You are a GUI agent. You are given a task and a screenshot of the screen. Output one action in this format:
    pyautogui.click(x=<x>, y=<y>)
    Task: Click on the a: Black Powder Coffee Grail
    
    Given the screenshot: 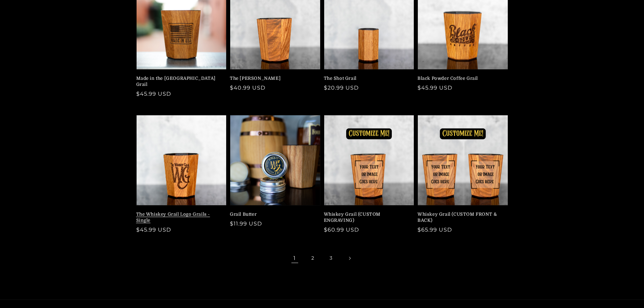 What is the action you would take?
    pyautogui.click(x=461, y=79)
    